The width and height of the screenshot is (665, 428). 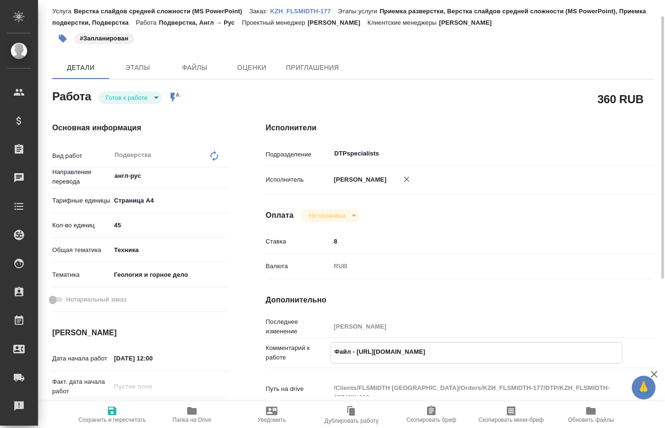 I want to click on div: Геология и горное дело, so click(x=169, y=275).